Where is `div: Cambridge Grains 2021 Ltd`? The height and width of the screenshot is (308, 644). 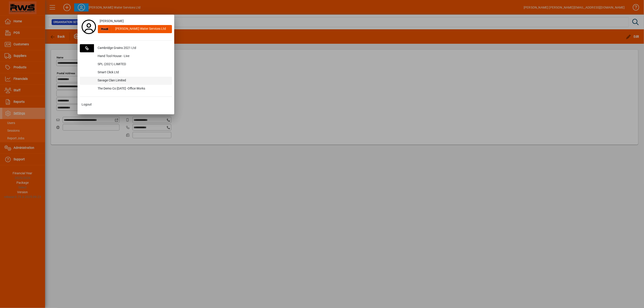
div: Cambridge Grains 2021 Ltd is located at coordinates (133, 48).